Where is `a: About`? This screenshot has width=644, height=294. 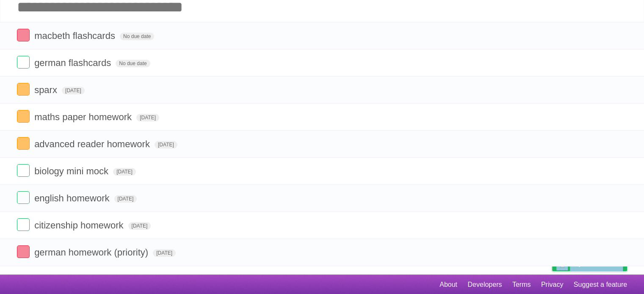 a: About is located at coordinates (448, 285).